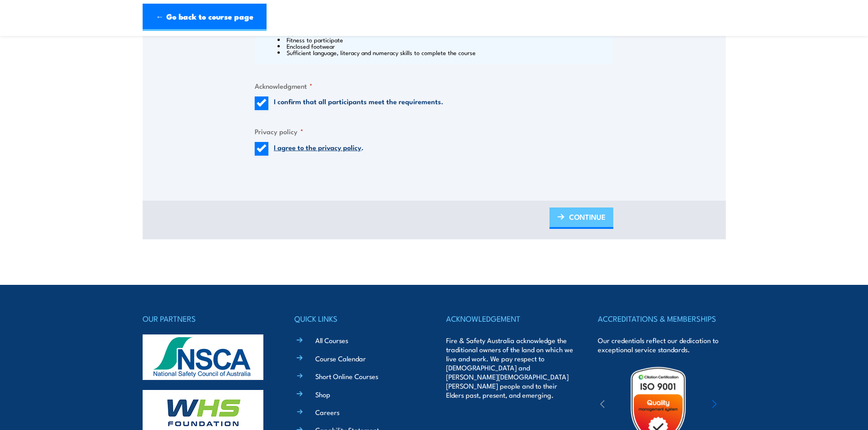  What do you see at coordinates (323, 394) in the screenshot?
I see `a: Shop` at bounding box center [323, 394].